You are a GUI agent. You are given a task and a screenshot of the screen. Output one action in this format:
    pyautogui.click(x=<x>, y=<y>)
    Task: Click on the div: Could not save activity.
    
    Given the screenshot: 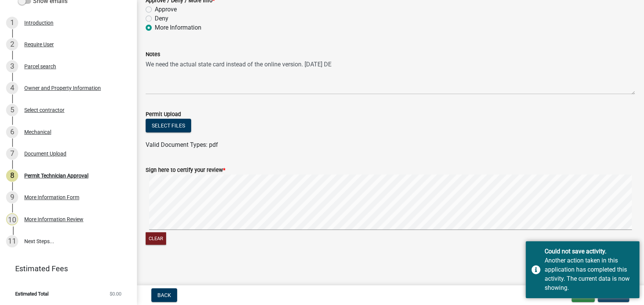 What is the action you would take?
    pyautogui.click(x=589, y=252)
    